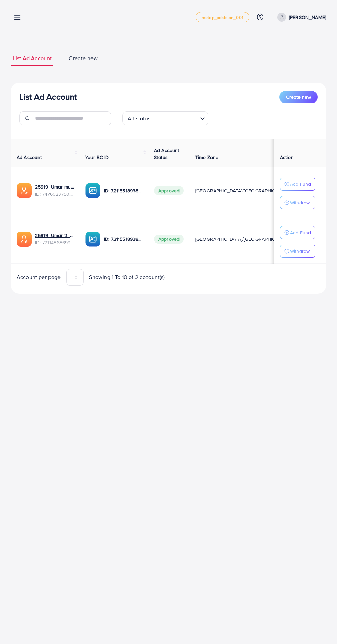 The width and height of the screenshot is (337, 644). Describe the element at coordinates (55, 235) in the screenshot. I see `a: 25919_Umar t1_1679070383896` at that location.